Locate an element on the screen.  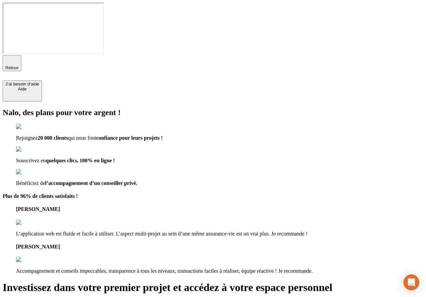
span: l’accompagnement d’un conseiller privé. is located at coordinates (91, 183).